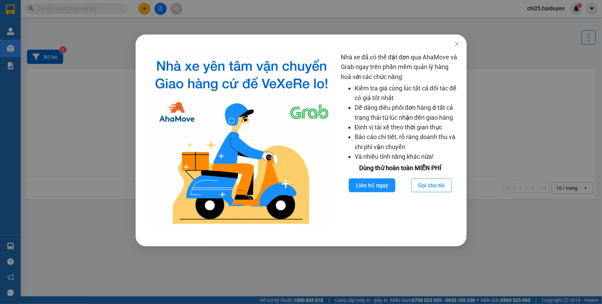 Image resolution: width=602 pixels, height=304 pixels. What do you see at coordinates (407, 142) in the screenshot?
I see `li: Báo cáo chi tiết, rõ ràng doanh thu và chi phí vận chuyển` at bounding box center [407, 142].